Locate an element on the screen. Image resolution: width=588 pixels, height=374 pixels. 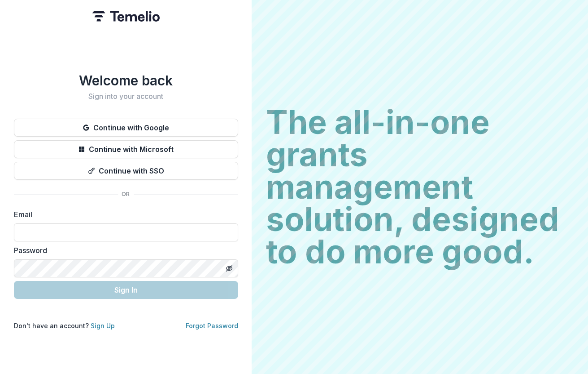
a: Sign Up is located at coordinates (103, 325).